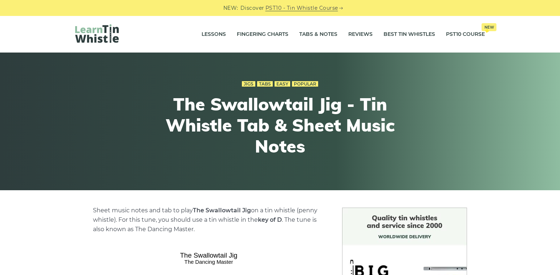  Describe the element at coordinates (248, 84) in the screenshot. I see `a: Jigs` at that location.